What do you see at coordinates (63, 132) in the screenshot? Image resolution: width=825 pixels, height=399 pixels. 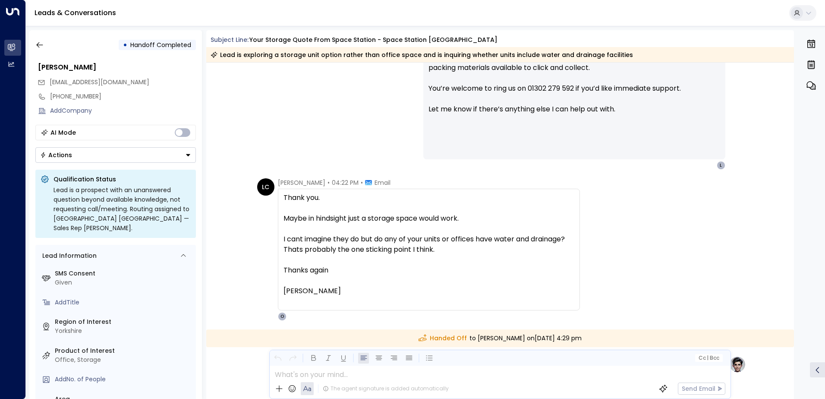 I see `div: AI Mode` at bounding box center [63, 132].